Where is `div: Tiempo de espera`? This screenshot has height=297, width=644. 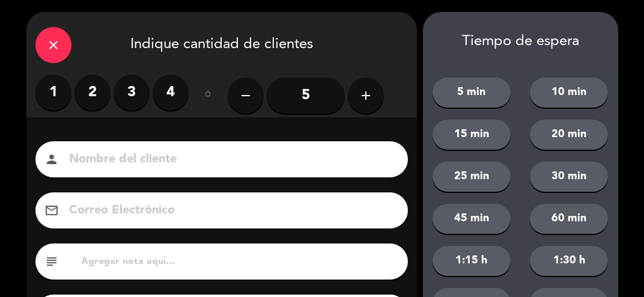
div: Tiempo de espera is located at coordinates (520, 41).